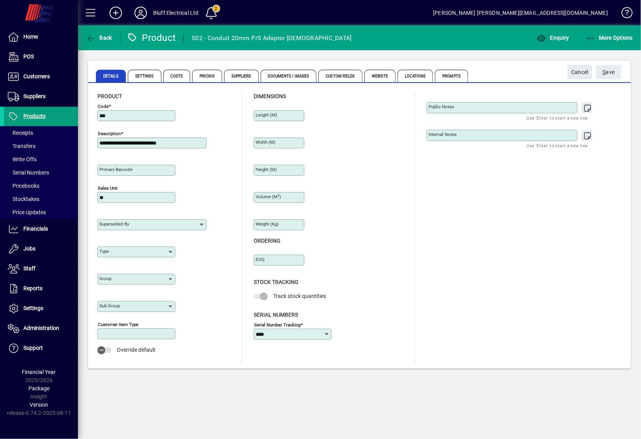 This screenshot has height=439, width=641. What do you see at coordinates (177, 76) in the screenshot?
I see `span: Costs` at bounding box center [177, 76].